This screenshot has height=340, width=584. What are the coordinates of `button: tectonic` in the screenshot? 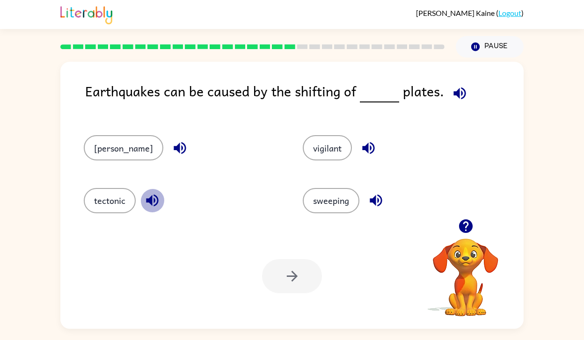 It's located at (110, 201).